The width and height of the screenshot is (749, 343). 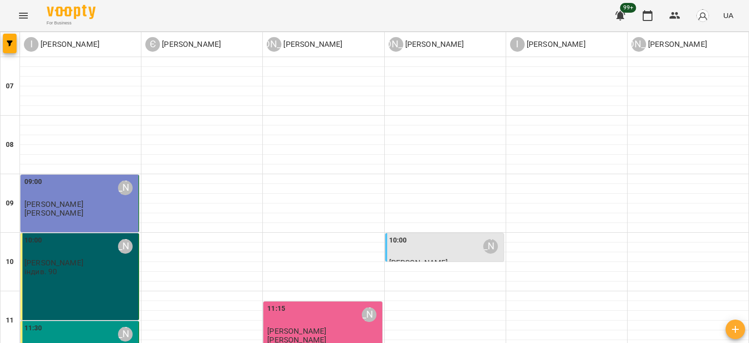 What do you see at coordinates (728, 15) in the screenshot?
I see `span: UA` at bounding box center [728, 15].